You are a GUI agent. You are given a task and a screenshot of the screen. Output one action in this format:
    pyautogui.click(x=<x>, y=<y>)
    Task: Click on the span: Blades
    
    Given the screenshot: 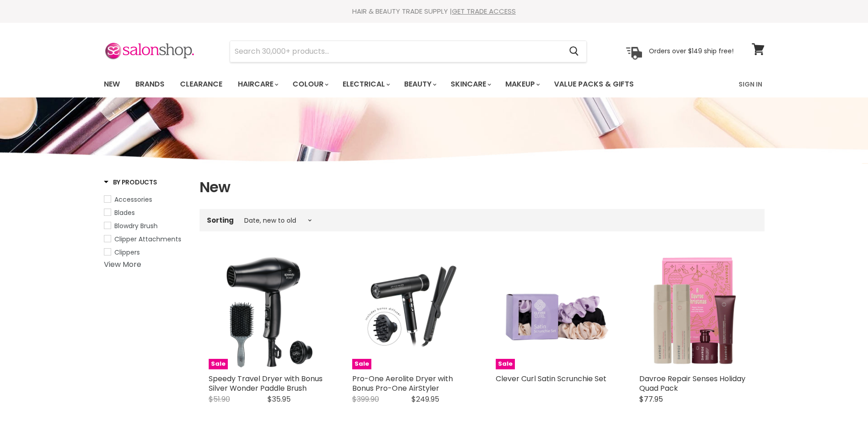 What is the action you would take?
    pyautogui.click(x=125, y=213)
    